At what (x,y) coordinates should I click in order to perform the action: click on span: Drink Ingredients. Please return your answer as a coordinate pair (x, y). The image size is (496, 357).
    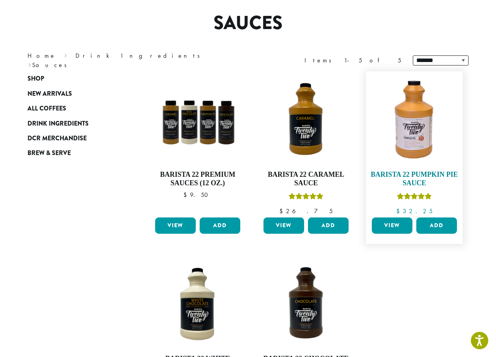
    Looking at the image, I should click on (58, 124).